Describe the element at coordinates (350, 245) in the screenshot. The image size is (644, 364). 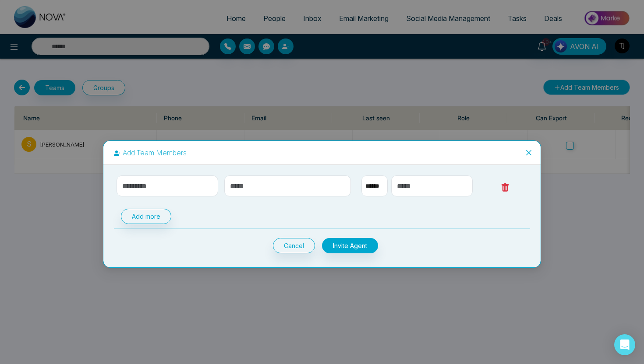
I see `button: Invite Agent` at that location.